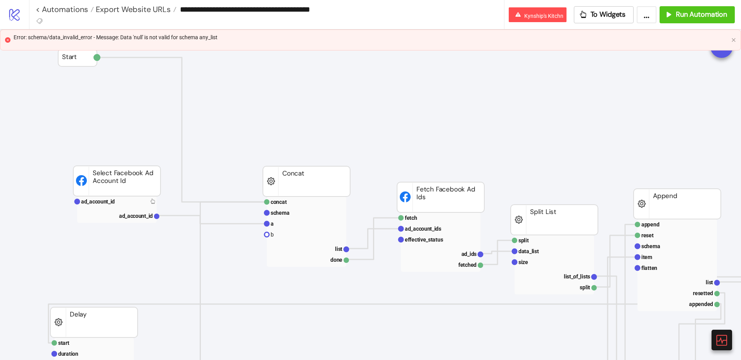 Image resolution: width=741 pixels, height=360 pixels. I want to click on button: To Widgets, so click(604, 15).